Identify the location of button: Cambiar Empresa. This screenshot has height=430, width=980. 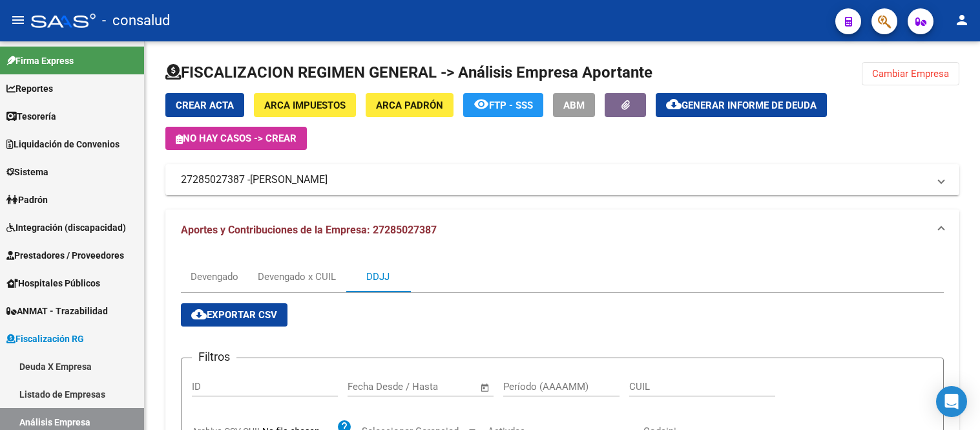
(911, 74).